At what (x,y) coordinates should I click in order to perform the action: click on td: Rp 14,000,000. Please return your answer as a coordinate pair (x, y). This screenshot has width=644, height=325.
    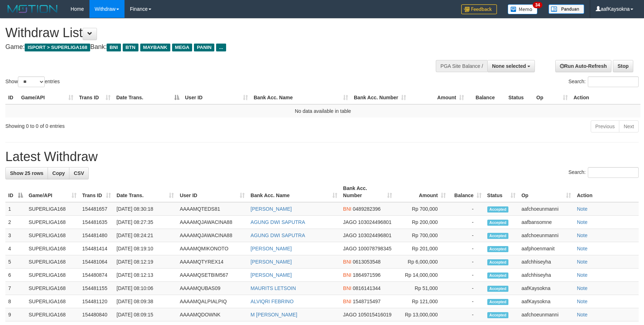
    Looking at the image, I should click on (422, 275).